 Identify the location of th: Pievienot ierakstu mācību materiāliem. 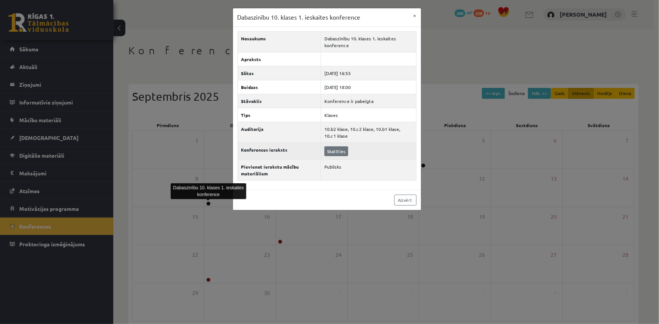
(279, 170).